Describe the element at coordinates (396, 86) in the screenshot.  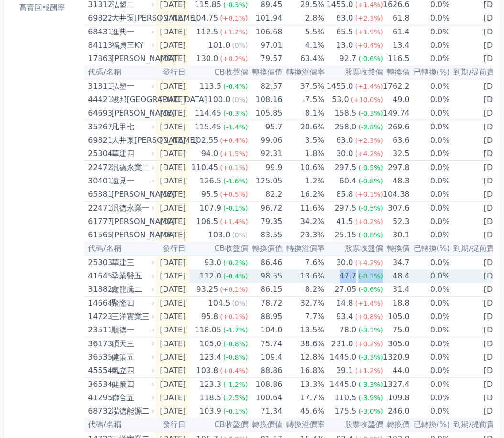
I see `td: 1762.2` at that location.